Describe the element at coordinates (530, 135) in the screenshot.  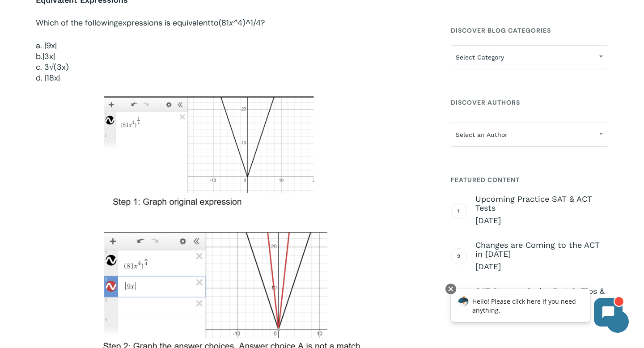
I see `span: Select an Author` at that location.